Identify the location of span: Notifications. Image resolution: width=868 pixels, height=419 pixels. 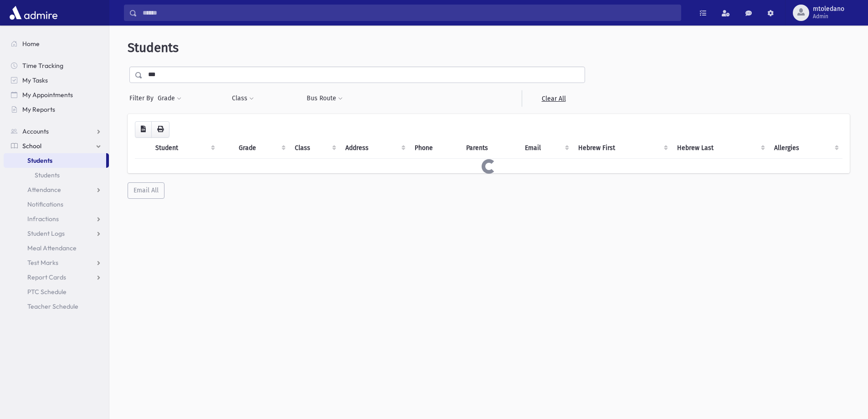
(45, 204).